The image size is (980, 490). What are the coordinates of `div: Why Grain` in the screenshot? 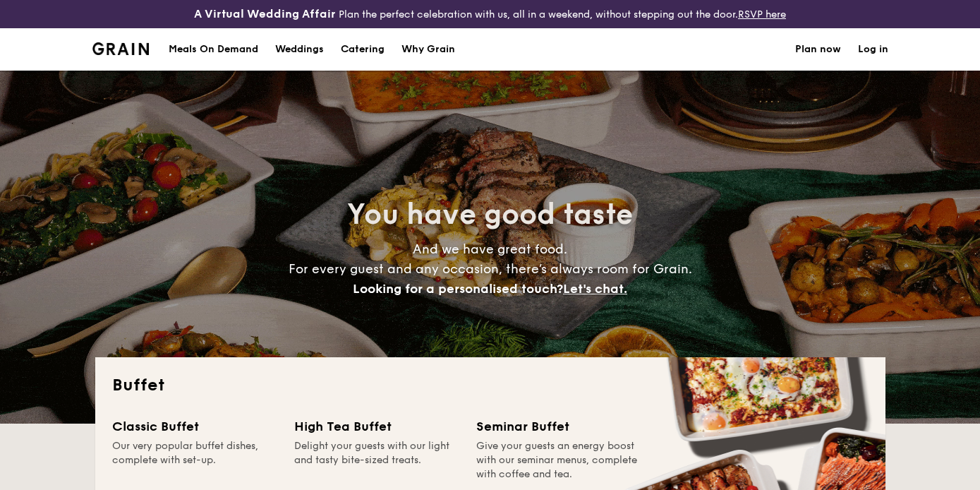 It's located at (429, 50).